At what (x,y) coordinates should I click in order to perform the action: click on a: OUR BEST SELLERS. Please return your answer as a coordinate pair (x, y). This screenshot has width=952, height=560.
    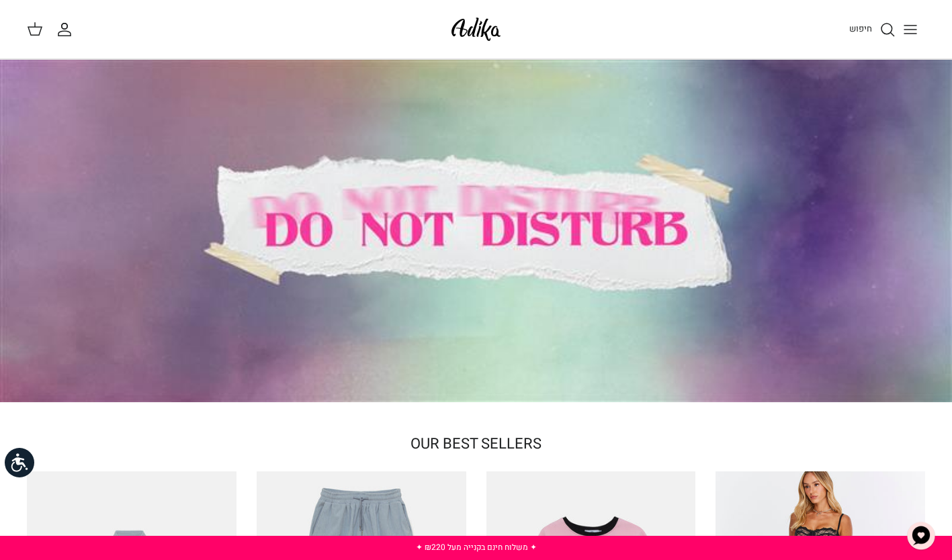
    Looking at the image, I should click on (476, 444).